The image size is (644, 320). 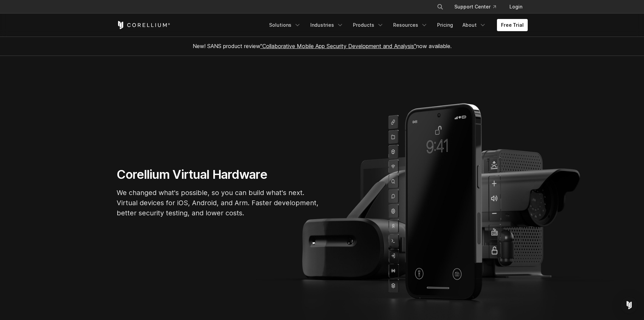 I want to click on a: Pricing, so click(x=445, y=25).